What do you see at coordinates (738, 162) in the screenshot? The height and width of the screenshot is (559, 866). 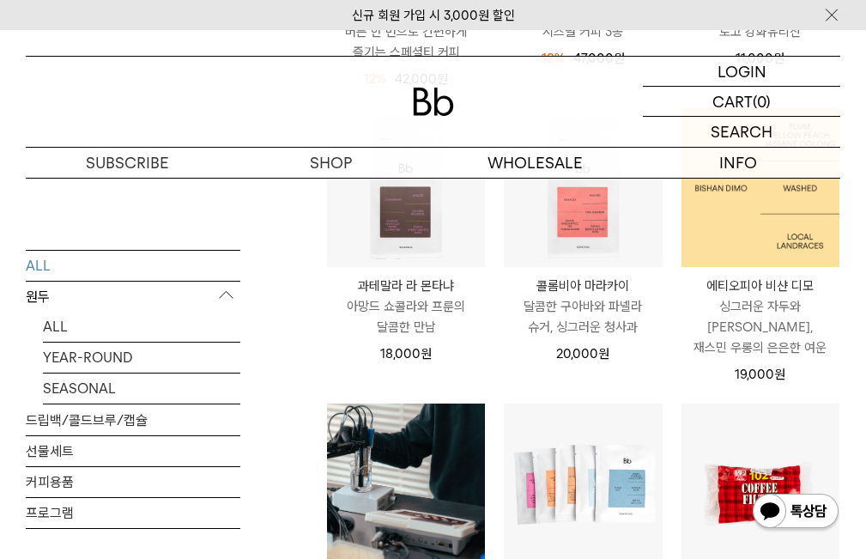 I see `p: INFO` at bounding box center [738, 162].